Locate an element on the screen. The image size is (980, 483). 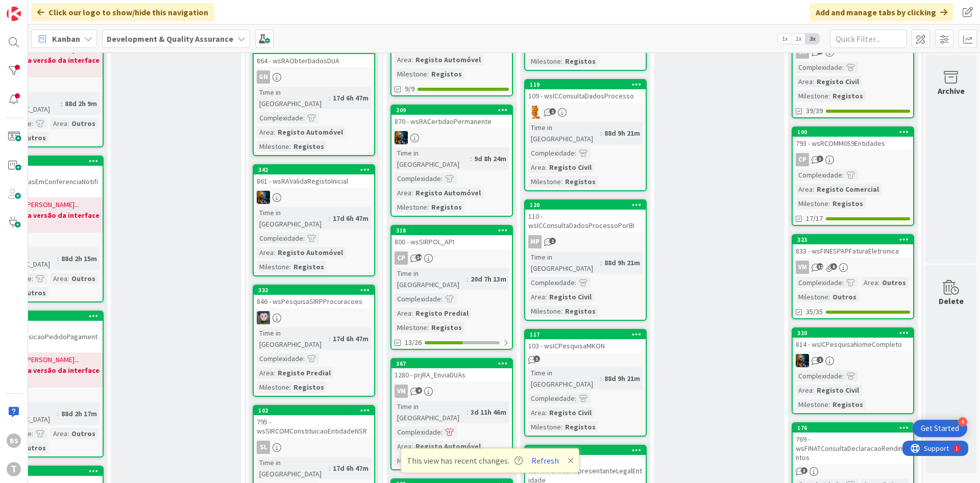
a: 100793 - wsRCOMM059EntidadesCPComplexidade:Area:Registo ComercialMilestone:Registos17/17 is located at coordinates (853, 176).